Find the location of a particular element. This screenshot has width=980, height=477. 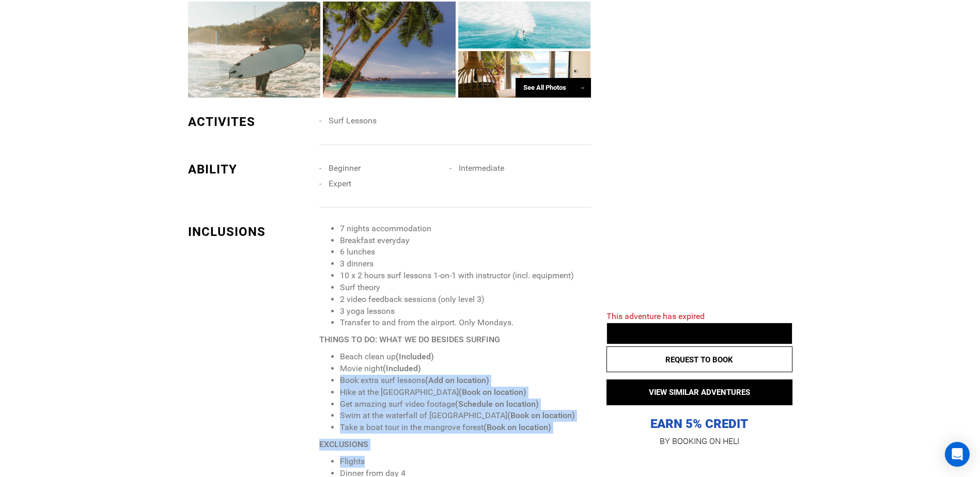

span: Surf Lessons is located at coordinates (352, 120).